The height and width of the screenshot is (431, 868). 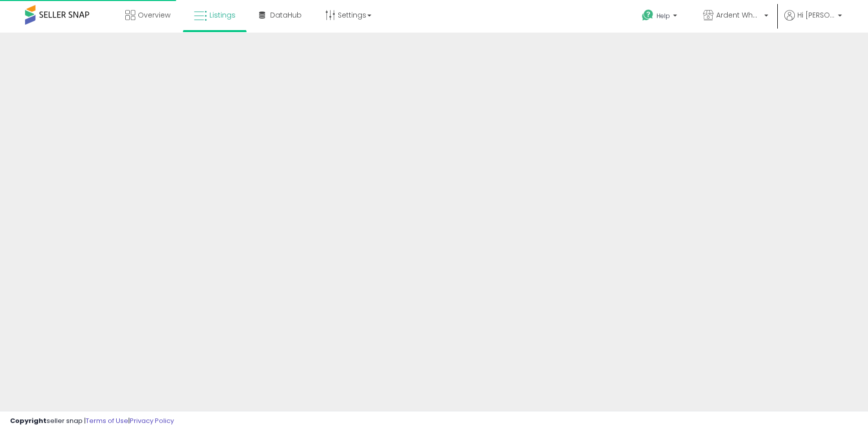 I want to click on span: DataHub, so click(x=286, y=15).